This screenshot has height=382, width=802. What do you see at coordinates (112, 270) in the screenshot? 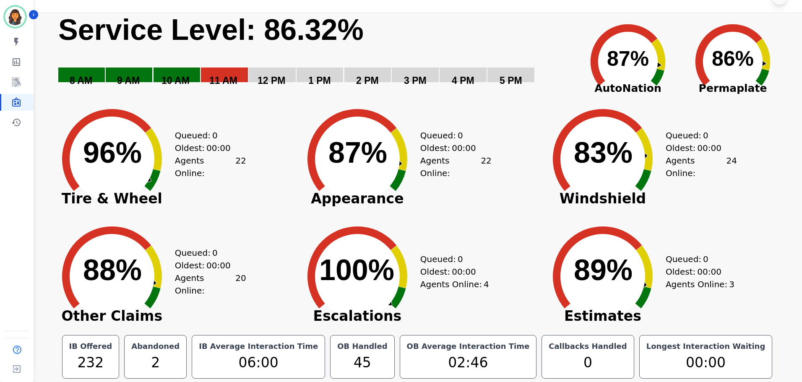
I see `text: 88%` at bounding box center [112, 270].